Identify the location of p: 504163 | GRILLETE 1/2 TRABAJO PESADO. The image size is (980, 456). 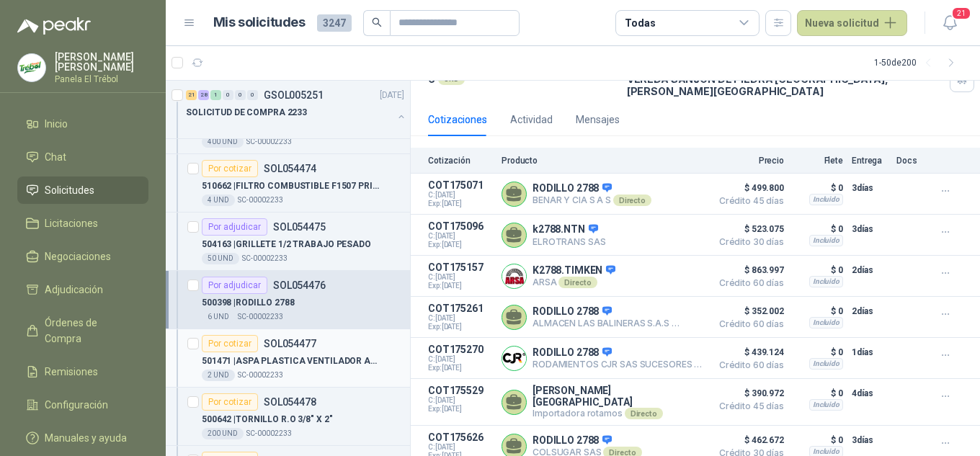
(286, 244).